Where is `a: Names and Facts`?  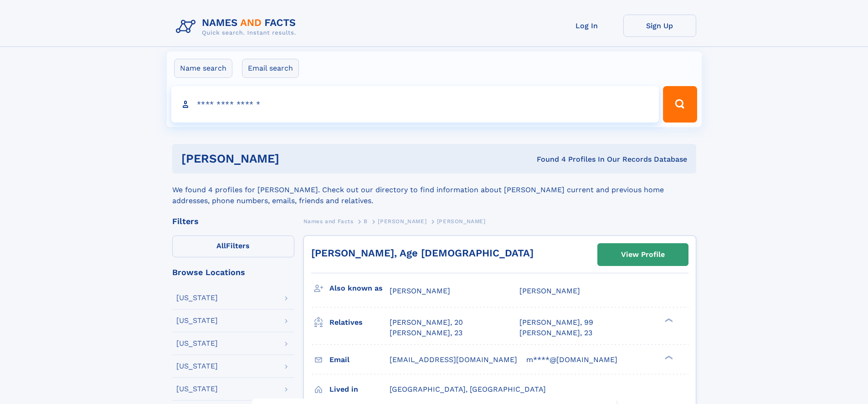
a: Names and Facts is located at coordinates (329, 221).